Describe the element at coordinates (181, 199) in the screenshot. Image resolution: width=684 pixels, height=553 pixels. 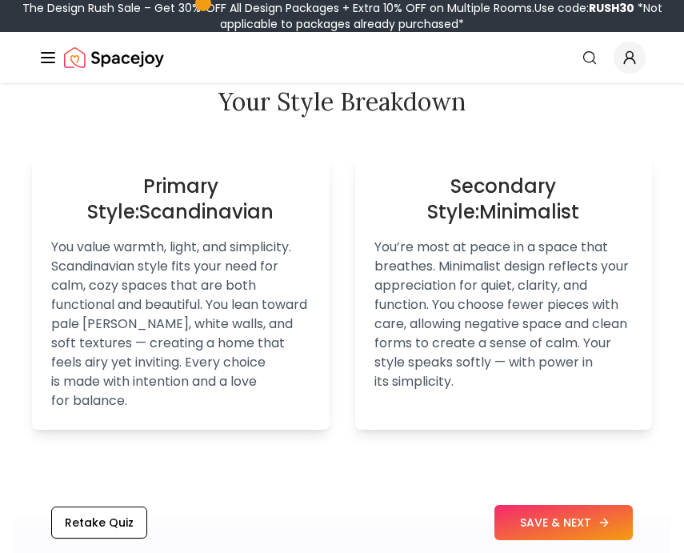
I see `h3: Primary Style: Scandinavian` at that location.